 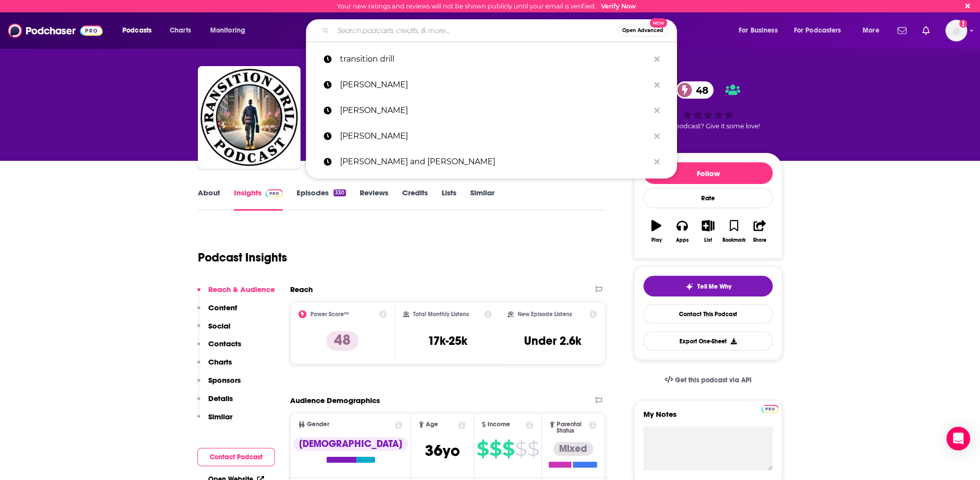 What do you see at coordinates (55, 31) in the screenshot?
I see `a: Podchaser - Follow, Share and Rate Podcasts` at bounding box center [55, 31].